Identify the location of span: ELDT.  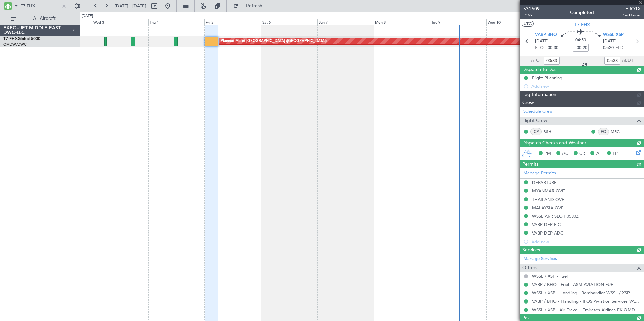
(621, 48).